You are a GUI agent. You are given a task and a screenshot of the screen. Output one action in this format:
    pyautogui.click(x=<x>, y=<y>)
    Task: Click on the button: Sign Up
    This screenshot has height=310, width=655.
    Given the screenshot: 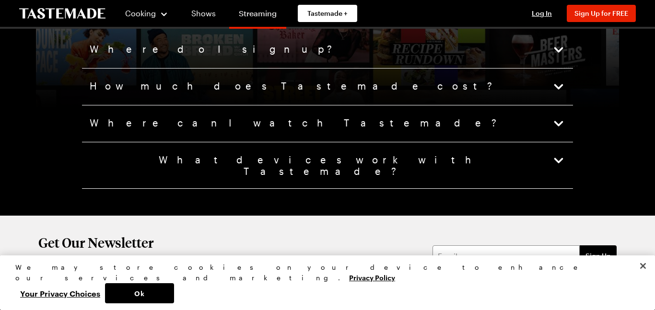 What is the action you would take?
    pyautogui.click(x=598, y=256)
    